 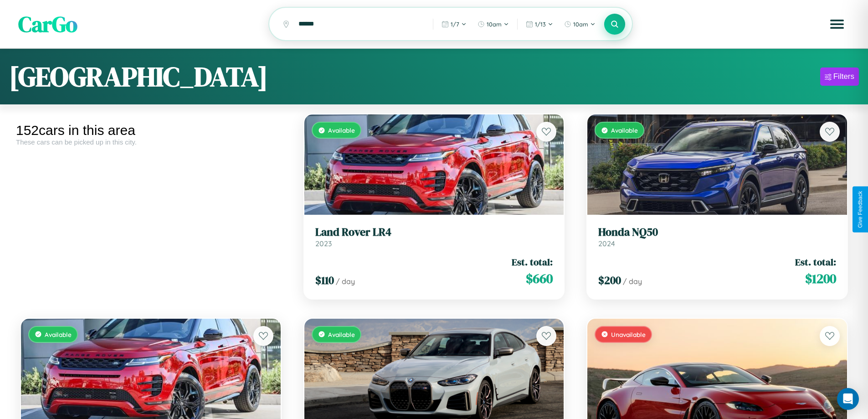 What do you see at coordinates (848, 399) in the screenshot?
I see `div: Open Intercom Messenger` at bounding box center [848, 399].